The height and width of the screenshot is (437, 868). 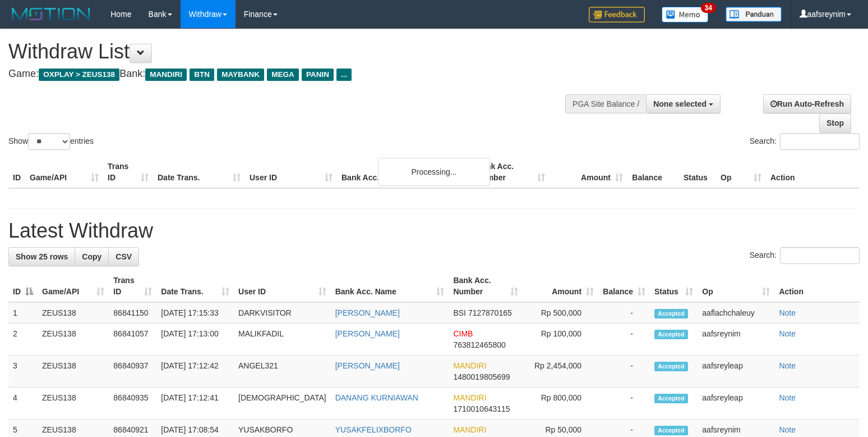 I want to click on span: CSV, so click(x=123, y=257).